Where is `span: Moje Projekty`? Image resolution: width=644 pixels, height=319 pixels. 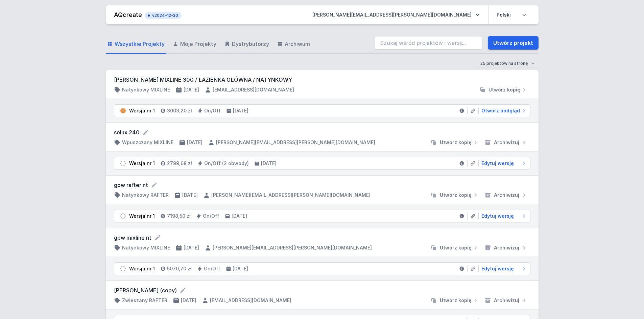 span: Moje Projekty is located at coordinates (198, 44).